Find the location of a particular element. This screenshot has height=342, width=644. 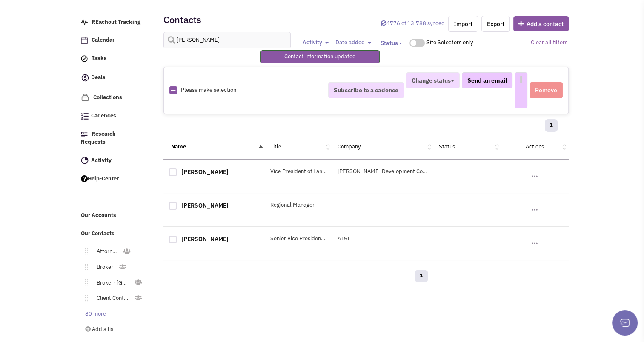

a: REachout Tracking is located at coordinates (111, 22).